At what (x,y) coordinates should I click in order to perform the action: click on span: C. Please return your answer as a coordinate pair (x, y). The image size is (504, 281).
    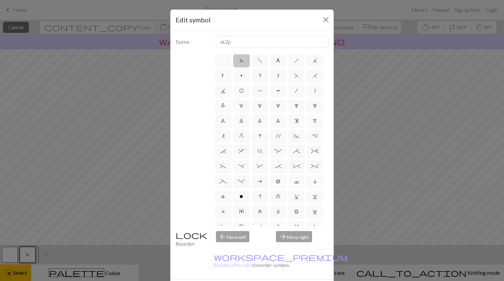
    Looking at the image, I should click on (315, 211).